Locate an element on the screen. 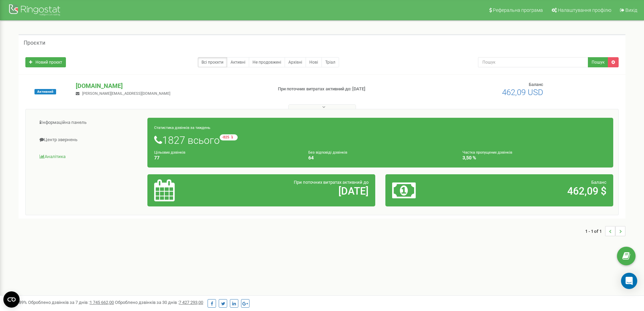  a: Аналiтика is located at coordinates (89, 157).